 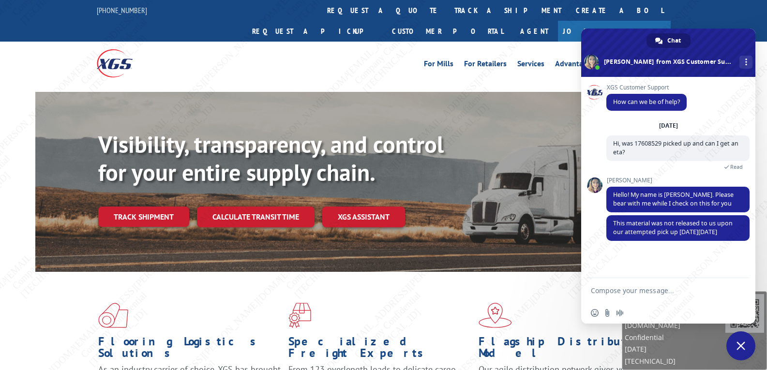 I want to click on a: Calculate transit time, so click(x=255, y=217).